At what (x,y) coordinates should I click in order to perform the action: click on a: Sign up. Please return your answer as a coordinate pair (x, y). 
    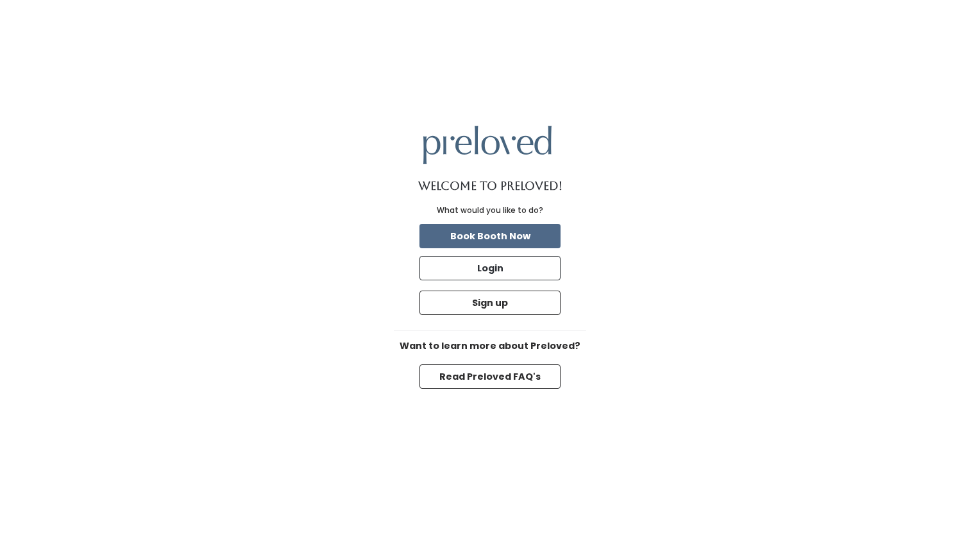
    Looking at the image, I should click on (490, 303).